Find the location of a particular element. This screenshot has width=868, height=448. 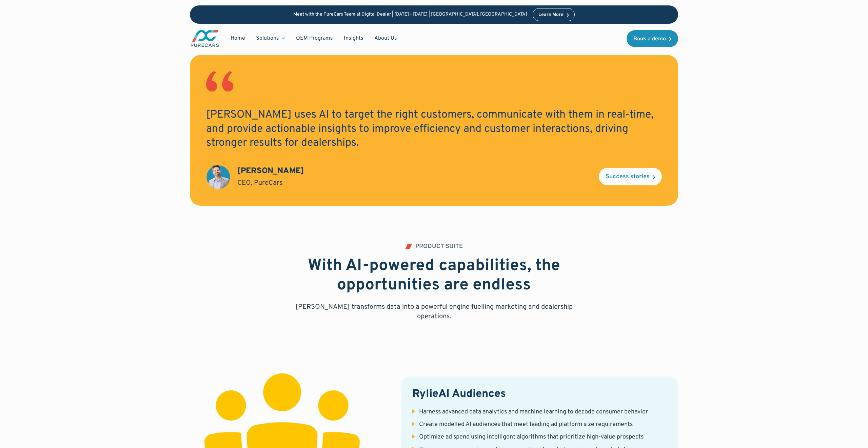

a: Learn More is located at coordinates (554, 14).